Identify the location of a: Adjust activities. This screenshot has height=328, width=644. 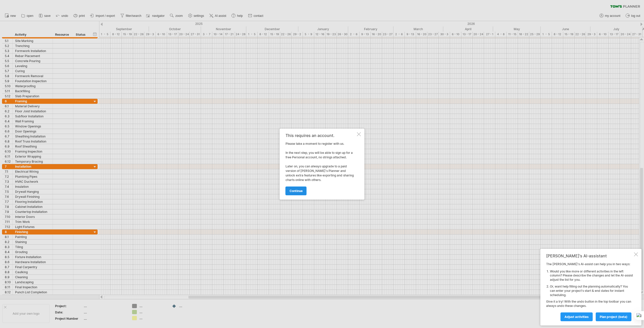
(577, 317).